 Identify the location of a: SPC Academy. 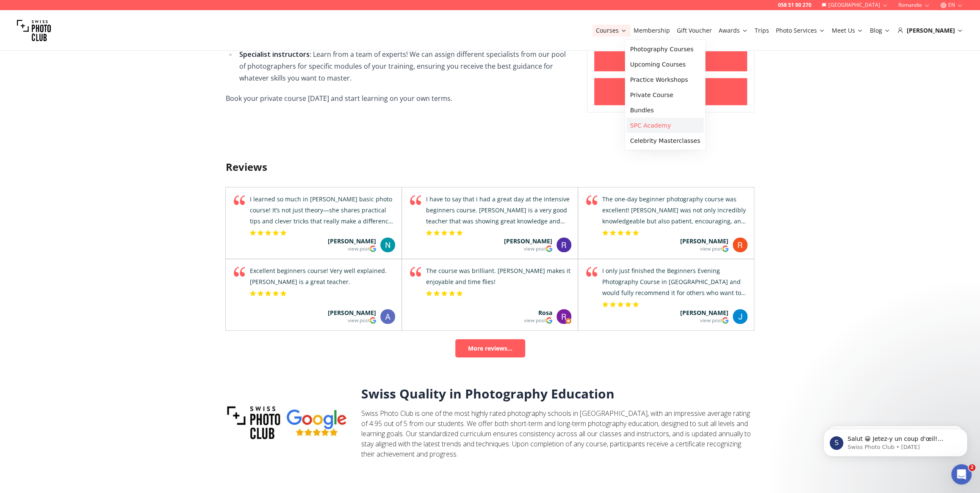
(665, 126).